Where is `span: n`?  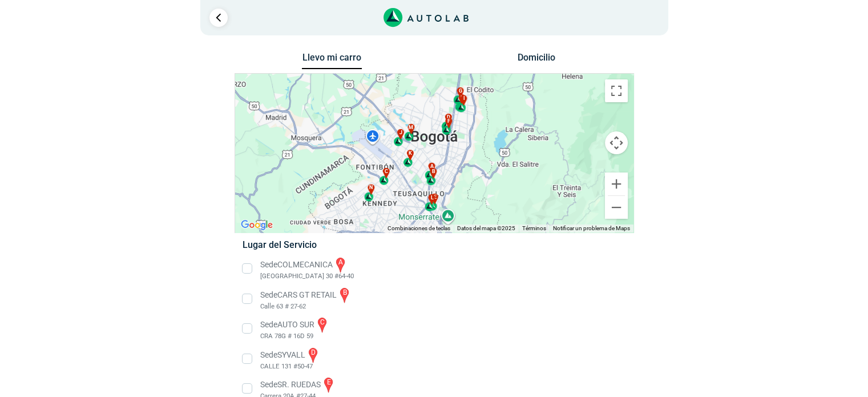 span: n is located at coordinates (371, 188).